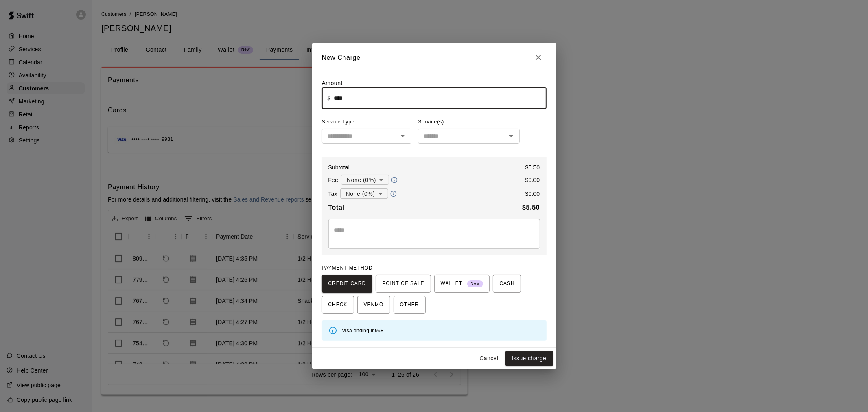  Describe the element at coordinates (347, 268) in the screenshot. I see `span: PAYMENT METHOD` at that location.